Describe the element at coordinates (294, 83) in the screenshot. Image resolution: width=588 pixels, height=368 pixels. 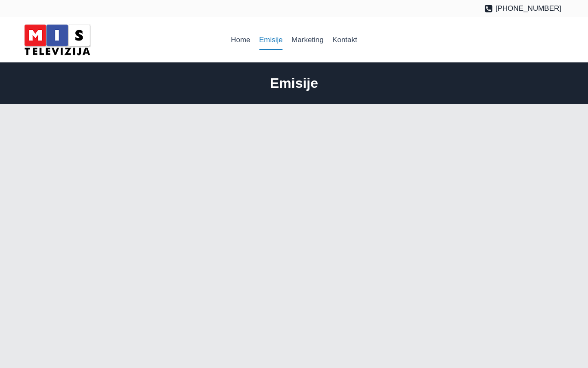
I see `h1: Emisije` at that location.